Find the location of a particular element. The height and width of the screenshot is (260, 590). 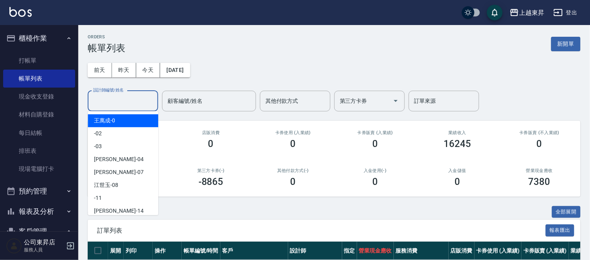

img: Person is located at coordinates (14, 246).